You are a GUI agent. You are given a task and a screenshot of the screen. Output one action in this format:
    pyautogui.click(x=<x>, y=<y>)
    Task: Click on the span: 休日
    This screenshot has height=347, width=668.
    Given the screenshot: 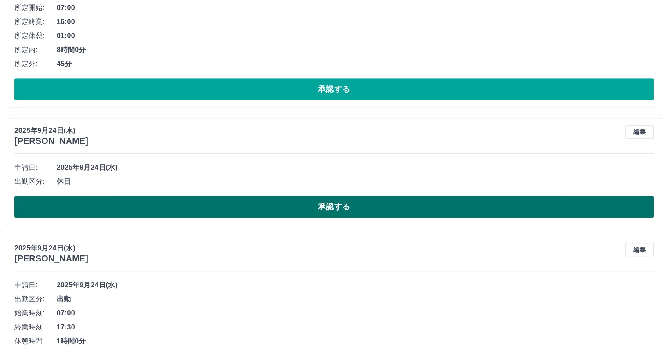 What is the action you would take?
    pyautogui.click(x=355, y=182)
    